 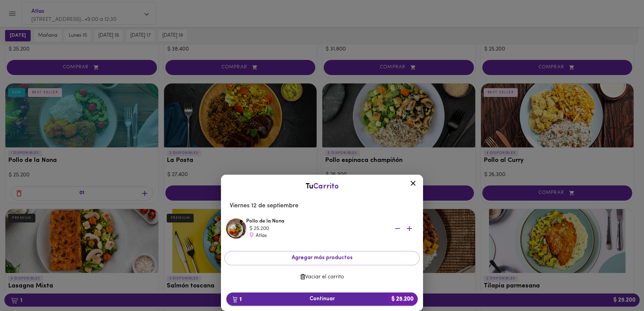 I want to click on span: Agregar más productos, so click(x=322, y=258).